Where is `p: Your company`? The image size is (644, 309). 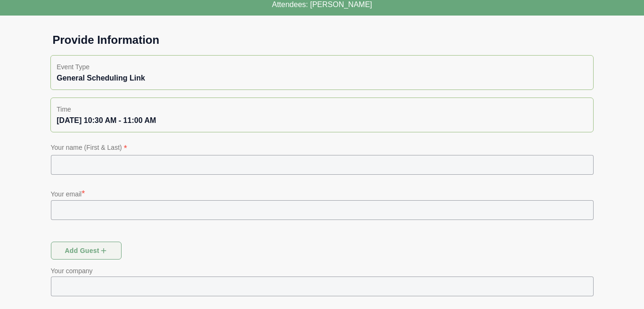
p: Your company is located at coordinates (322, 271).